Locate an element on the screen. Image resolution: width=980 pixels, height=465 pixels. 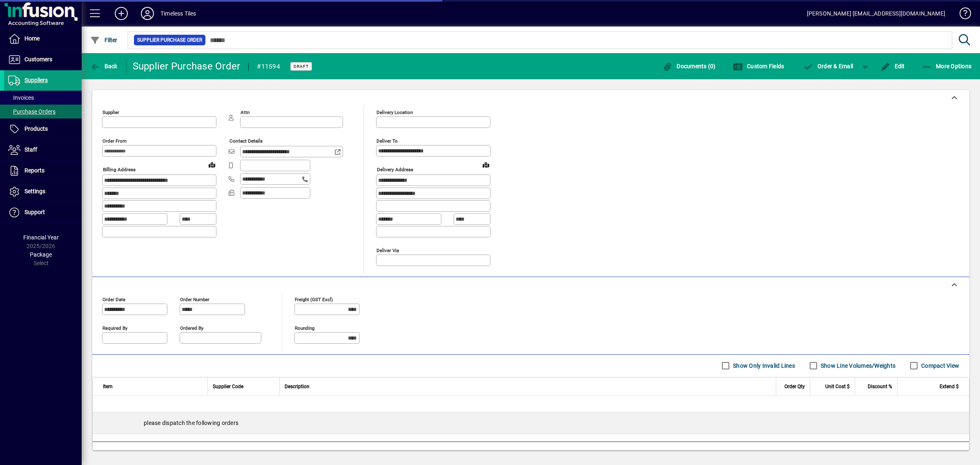
app-page-header-button: Back is located at coordinates (104, 66).